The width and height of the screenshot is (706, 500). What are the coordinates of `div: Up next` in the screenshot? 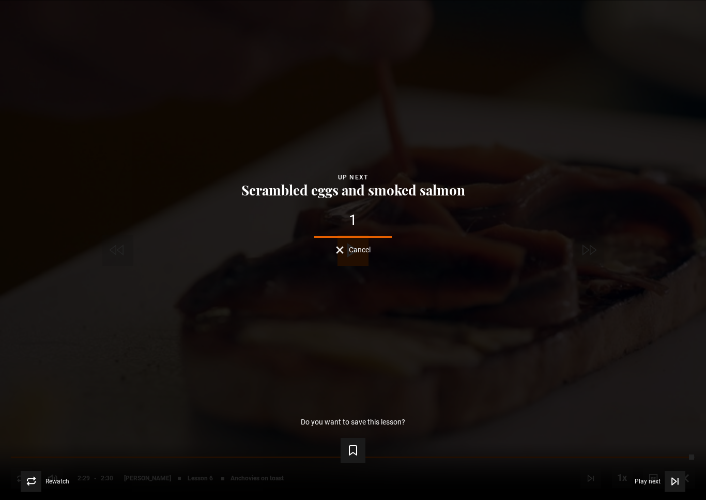 It's located at (353, 177).